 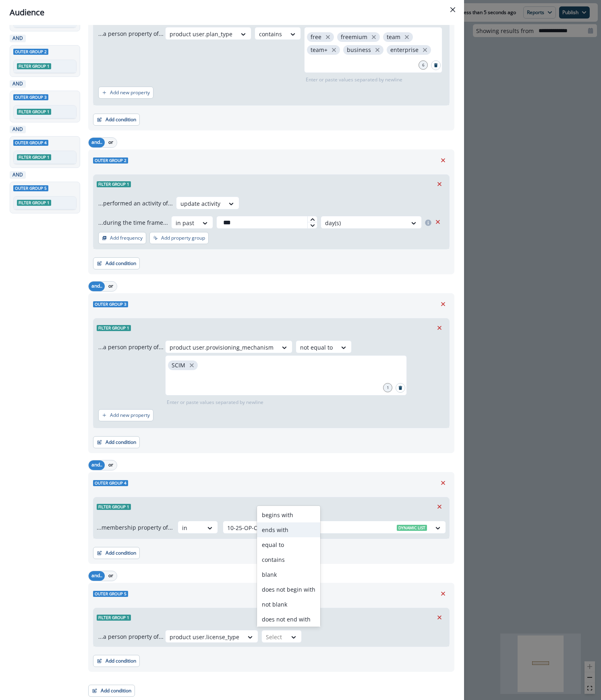 I want to click on div: not blank, so click(x=289, y=605).